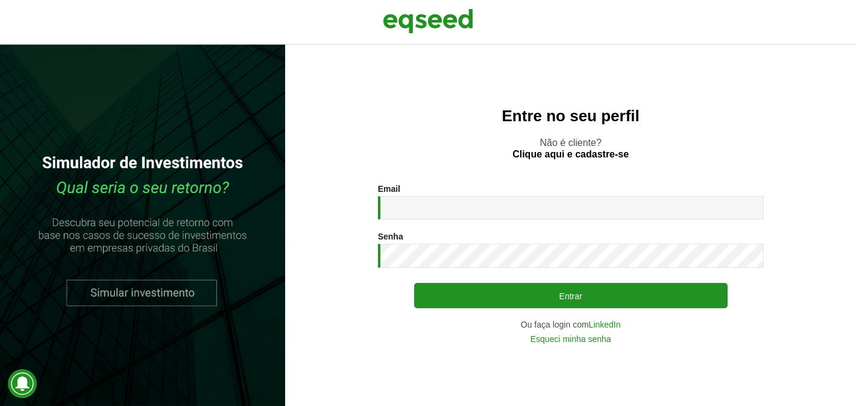  I want to click on h2: Entre no seu perfil, so click(570, 116).